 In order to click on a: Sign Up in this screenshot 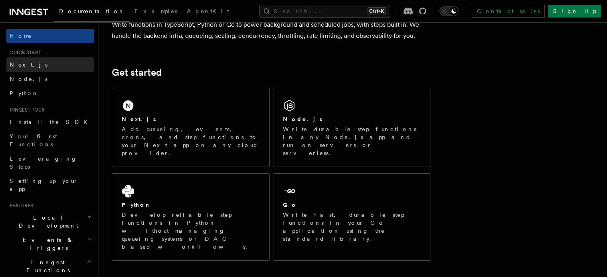, I will do `click(574, 11)`.